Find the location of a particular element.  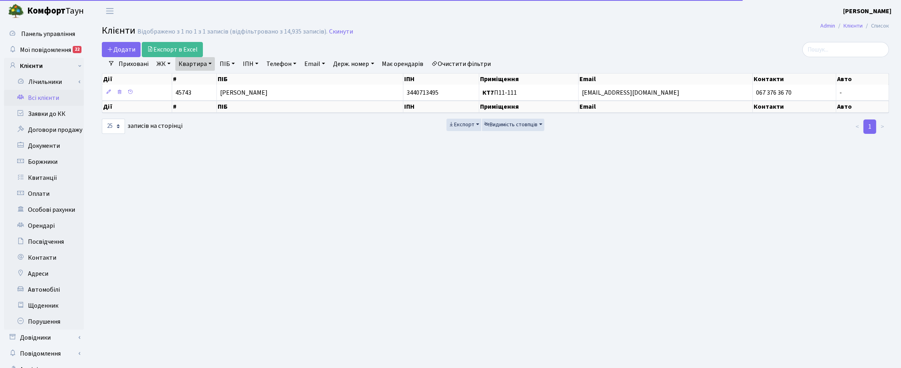

a: Приховані is located at coordinates (133, 64).